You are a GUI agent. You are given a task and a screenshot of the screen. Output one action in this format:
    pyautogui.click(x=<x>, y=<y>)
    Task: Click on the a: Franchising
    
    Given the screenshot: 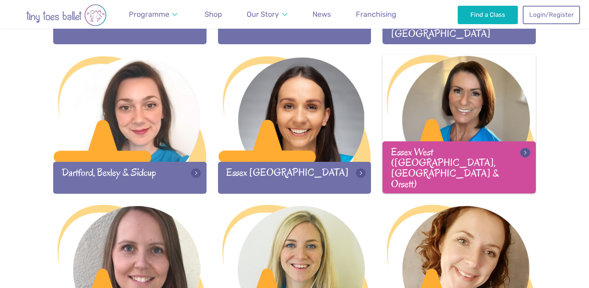 What is the action you would take?
    pyautogui.click(x=376, y=14)
    